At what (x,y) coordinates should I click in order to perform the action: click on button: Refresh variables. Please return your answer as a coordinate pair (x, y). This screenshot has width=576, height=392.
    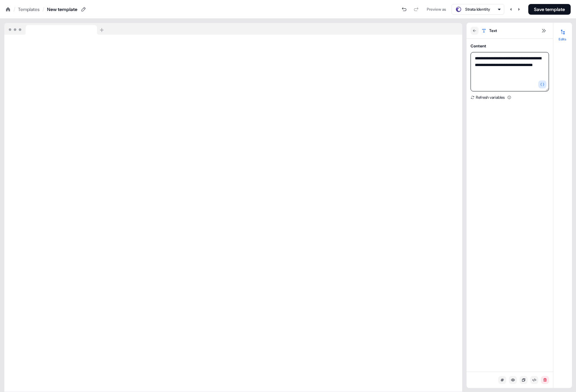
    Looking at the image, I should click on (488, 97).